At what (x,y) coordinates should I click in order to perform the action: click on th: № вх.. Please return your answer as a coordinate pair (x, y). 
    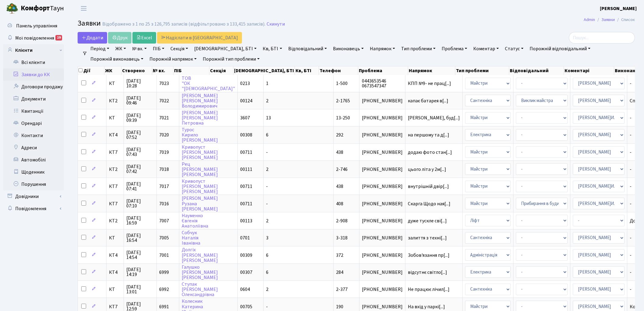
    Looking at the image, I should click on (163, 71).